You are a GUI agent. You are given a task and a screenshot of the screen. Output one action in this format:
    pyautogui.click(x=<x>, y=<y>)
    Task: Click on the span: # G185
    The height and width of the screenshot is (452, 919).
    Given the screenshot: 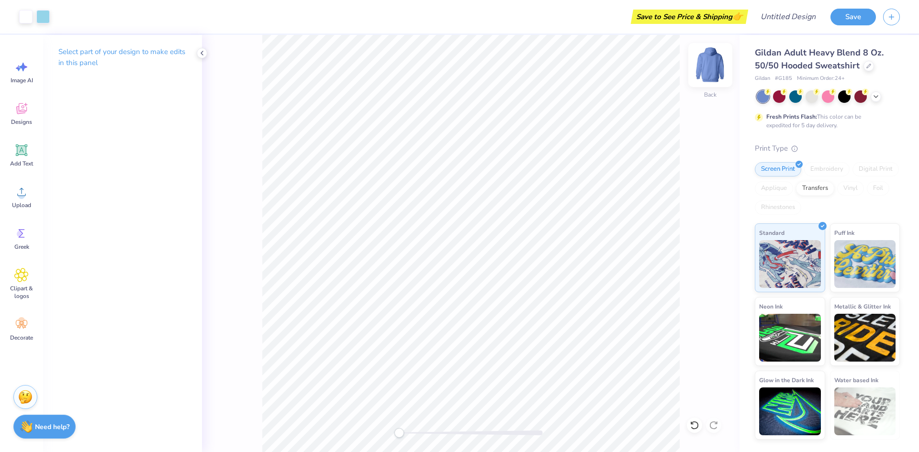 What is the action you would take?
    pyautogui.click(x=783, y=78)
    